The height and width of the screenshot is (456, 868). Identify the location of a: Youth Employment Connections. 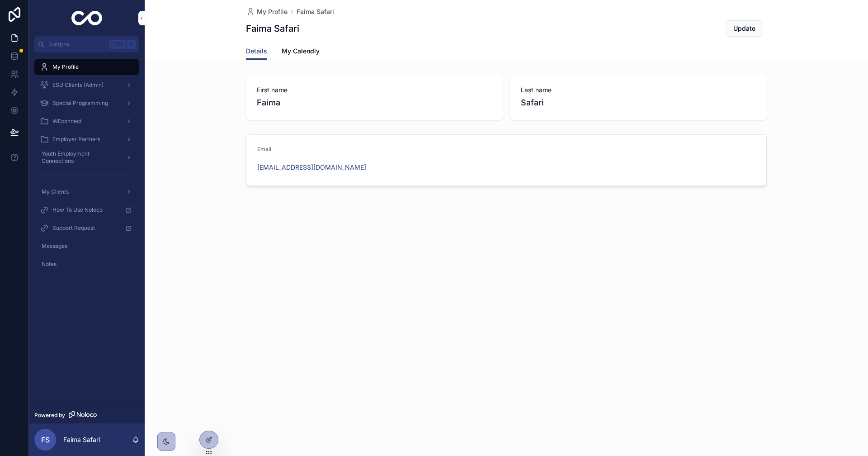
(87, 158).